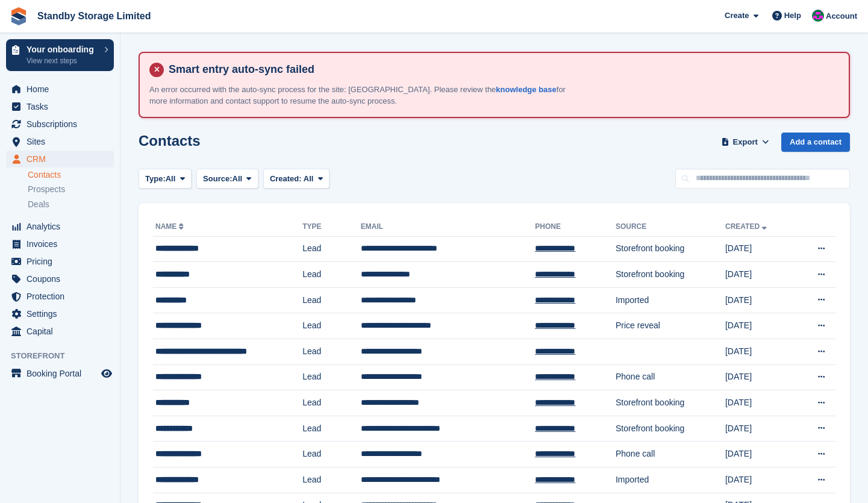 The height and width of the screenshot is (503, 868). I want to click on a: Your onboarding View next steps, so click(60, 55).